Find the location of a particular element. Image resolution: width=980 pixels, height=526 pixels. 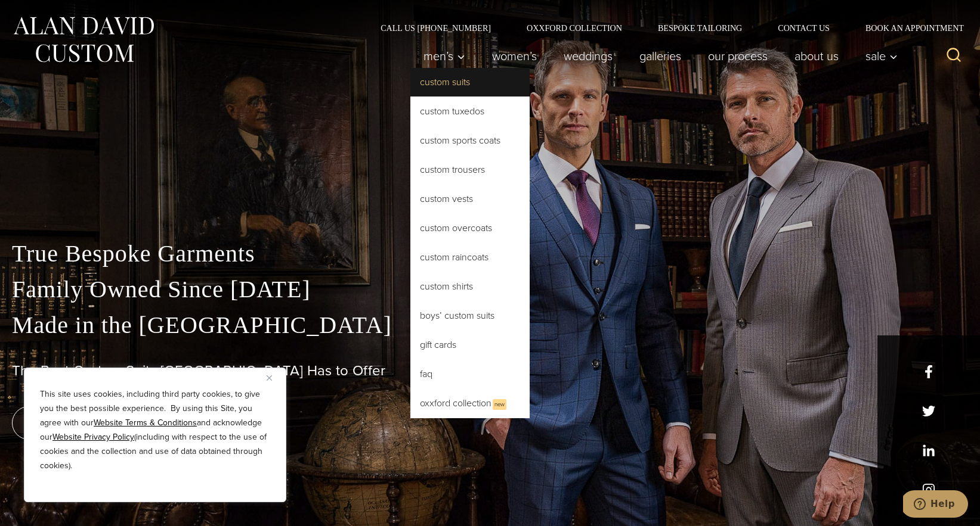

a: Women’s is located at coordinates (515, 56).